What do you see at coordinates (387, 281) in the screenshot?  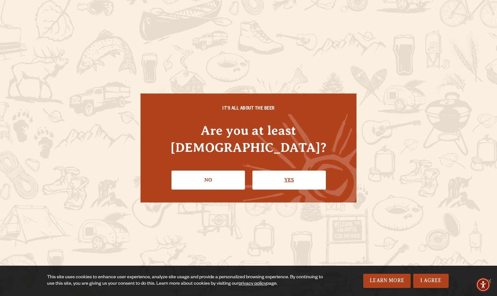 I see `a: Learn More` at bounding box center [387, 281].